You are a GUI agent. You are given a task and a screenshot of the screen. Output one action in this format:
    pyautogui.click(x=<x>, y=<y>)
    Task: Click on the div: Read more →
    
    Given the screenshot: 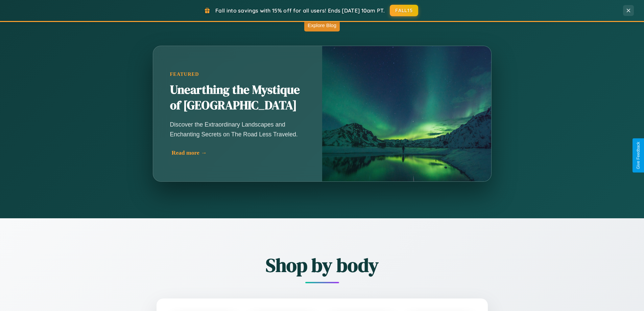 What is the action you would take?
    pyautogui.click(x=239, y=153)
    